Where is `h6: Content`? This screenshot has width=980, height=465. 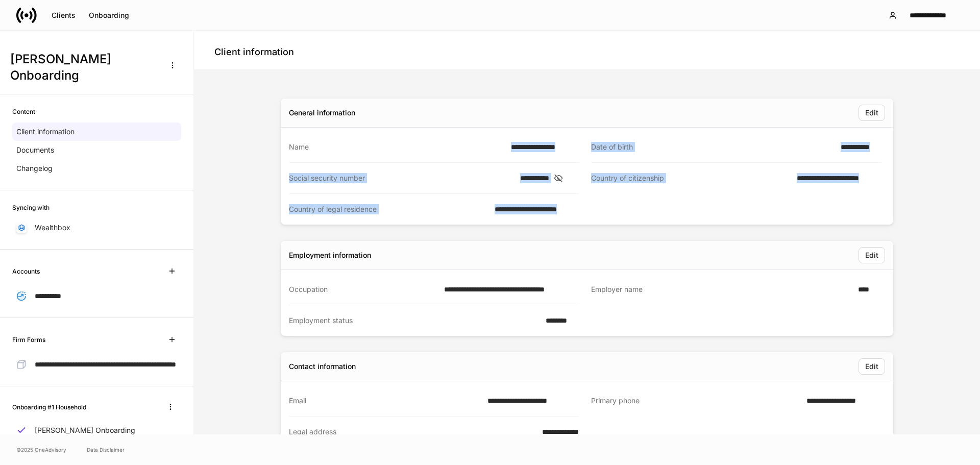
h6: Content is located at coordinates (24, 111).